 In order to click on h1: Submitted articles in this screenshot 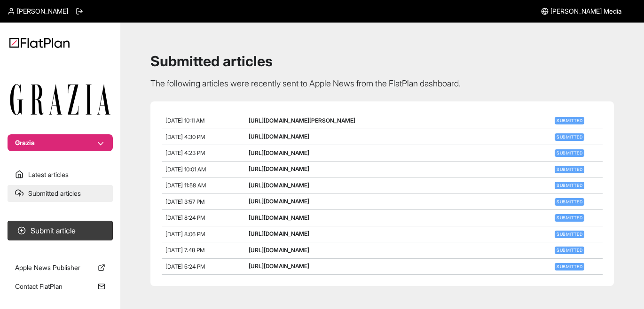, I will do `click(382, 61)`.